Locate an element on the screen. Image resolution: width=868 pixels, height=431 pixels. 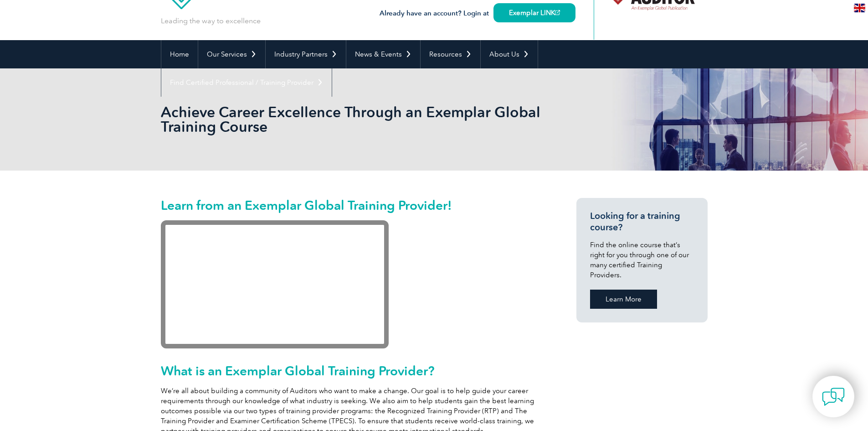
a: Our Services is located at coordinates (231, 54).